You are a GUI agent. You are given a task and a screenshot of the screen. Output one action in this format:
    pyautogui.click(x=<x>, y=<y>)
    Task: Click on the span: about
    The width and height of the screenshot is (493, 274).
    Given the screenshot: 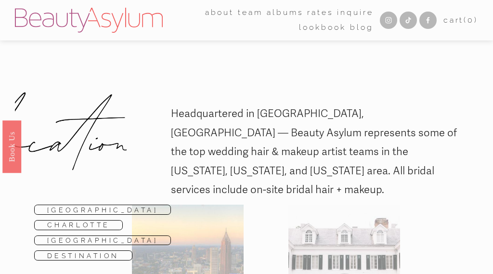 What is the action you would take?
    pyautogui.click(x=219, y=13)
    